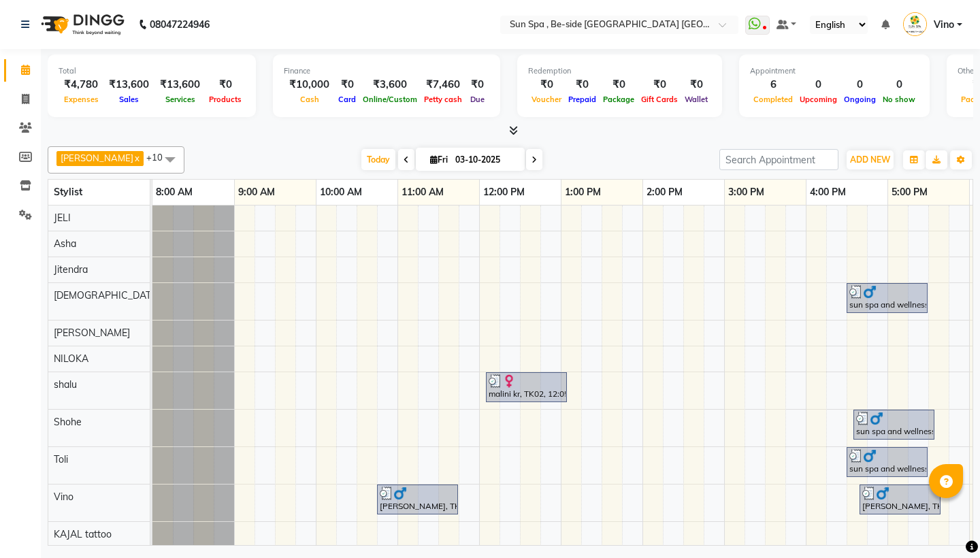  I want to click on a: x, so click(136, 158).